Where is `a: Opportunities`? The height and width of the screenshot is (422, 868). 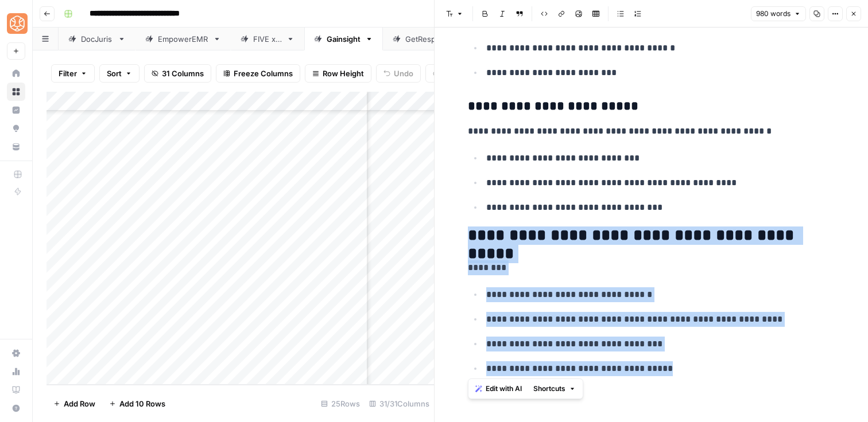
a: Opportunities is located at coordinates (17, 129).